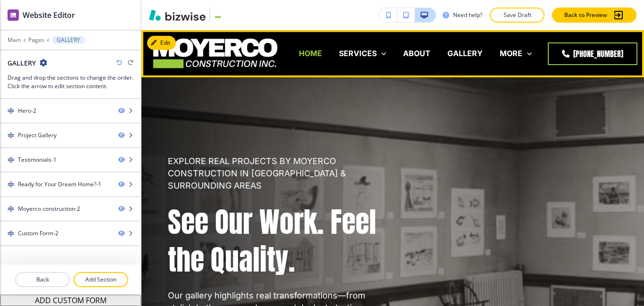 The image size is (644, 306). I want to click on p: Pages, so click(36, 40).